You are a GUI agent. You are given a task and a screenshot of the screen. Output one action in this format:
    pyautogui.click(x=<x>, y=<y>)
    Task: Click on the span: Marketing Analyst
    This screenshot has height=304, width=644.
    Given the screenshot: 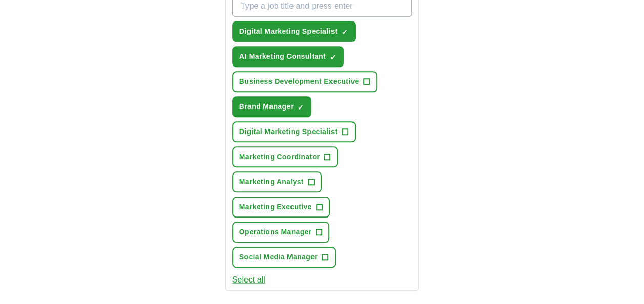 What is the action you would take?
    pyautogui.click(x=271, y=182)
    